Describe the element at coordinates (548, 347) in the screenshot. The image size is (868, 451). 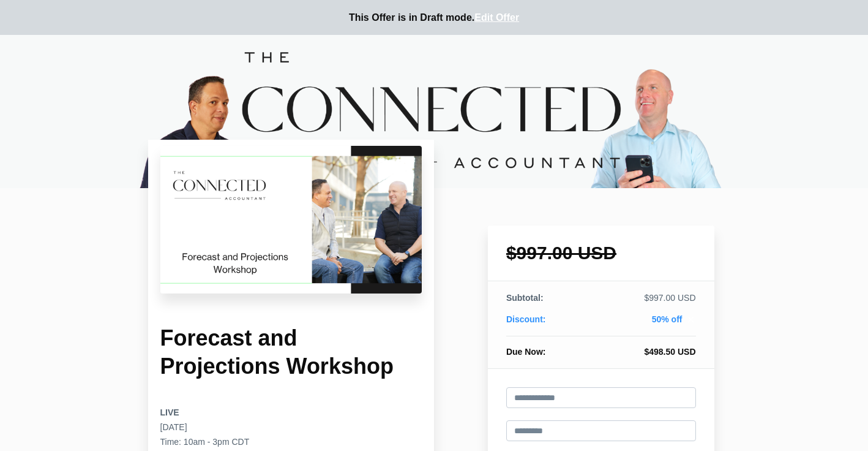
I see `th: Due Now:` at that location.